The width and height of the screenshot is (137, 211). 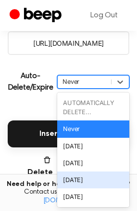 What do you see at coordinates (68, 134) in the screenshot?
I see `button: Insert into Docs` at bounding box center [68, 134].